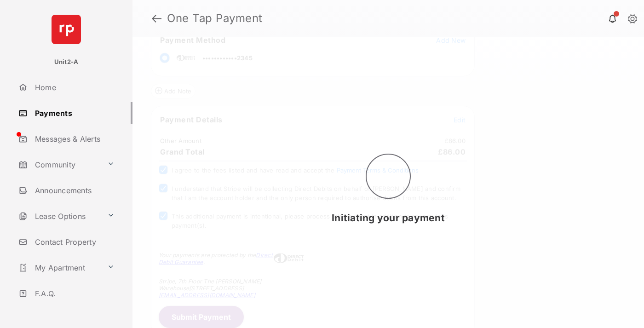 The width and height of the screenshot is (644, 328). I want to click on a: Messages & Alerts, so click(73, 139).